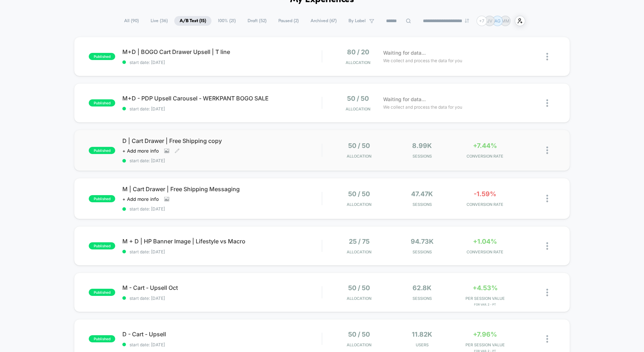 This screenshot has height=352, width=644. Describe the element at coordinates (160, 21) in the screenshot. I see `span: Live ( 36 )` at that location.